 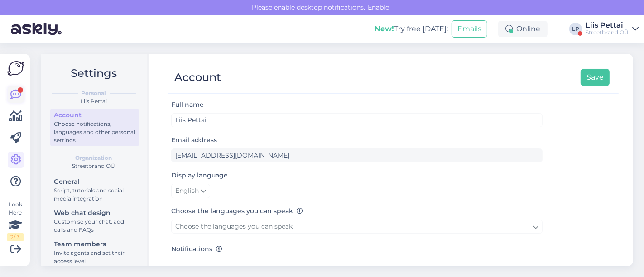 I want to click on div: Team members, so click(x=95, y=244).